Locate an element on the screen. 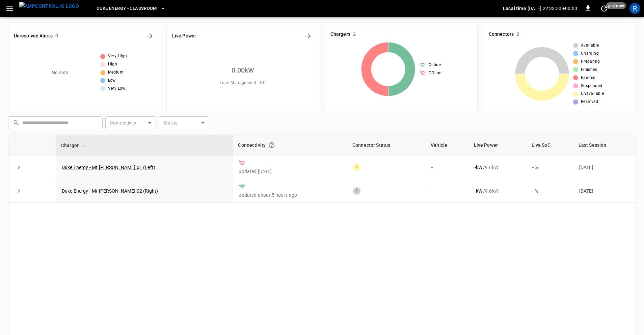  span: Online is located at coordinates (434, 65).